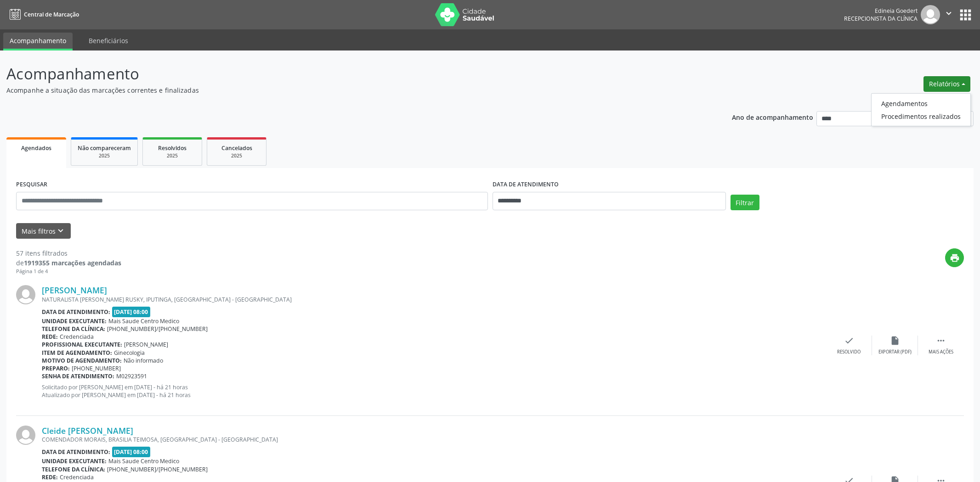  I want to click on div: de, so click(68, 263).